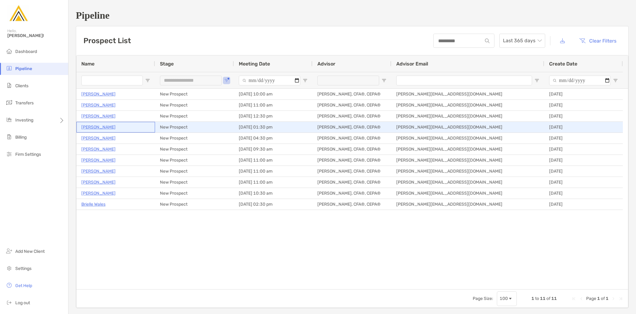 The height and width of the screenshot is (314, 636). I want to click on div: Last Page, so click(621, 299).